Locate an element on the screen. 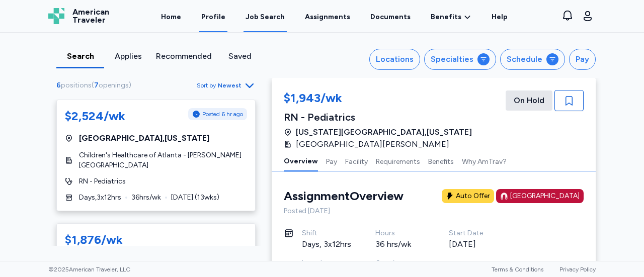 The image size is (644, 277). span: openings is located at coordinates (114, 85).